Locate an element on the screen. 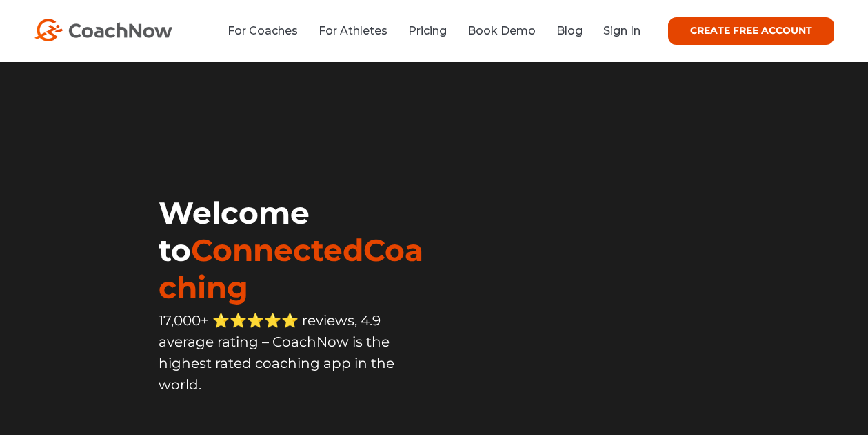  span: 17,000+ ⭐️⭐️⭐️⭐️⭐️ reviews, 4.9 average rating – CoachNow is the highest rated coaching app in th... is located at coordinates (277, 352).